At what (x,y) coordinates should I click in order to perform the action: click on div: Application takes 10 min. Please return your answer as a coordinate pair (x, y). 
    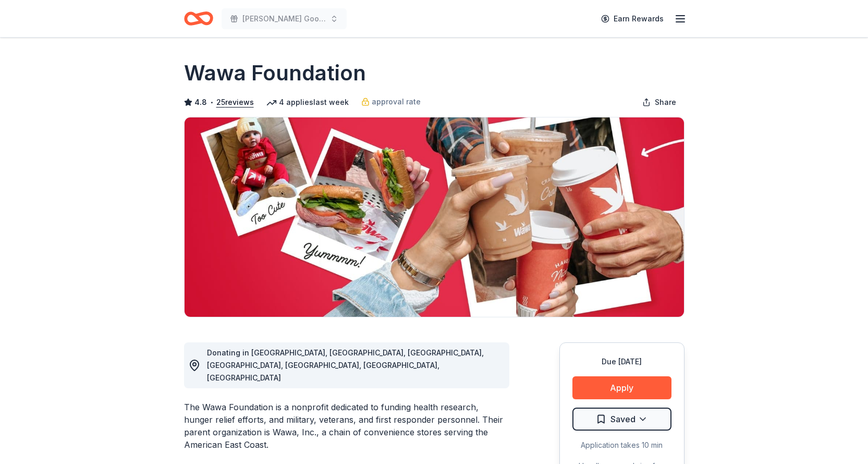
    Looking at the image, I should click on (622, 444).